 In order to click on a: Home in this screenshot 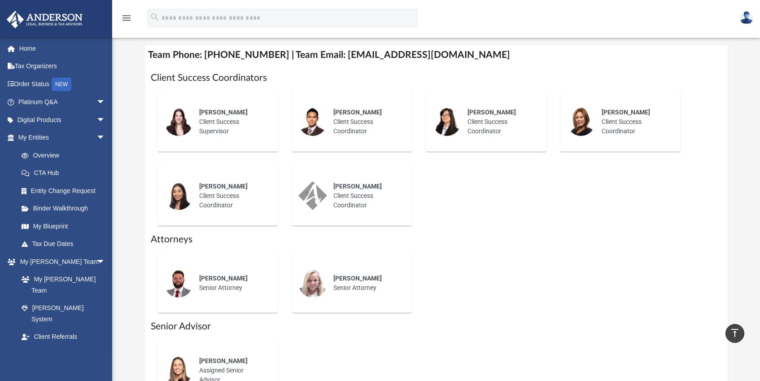, I will do `click(62, 48)`.